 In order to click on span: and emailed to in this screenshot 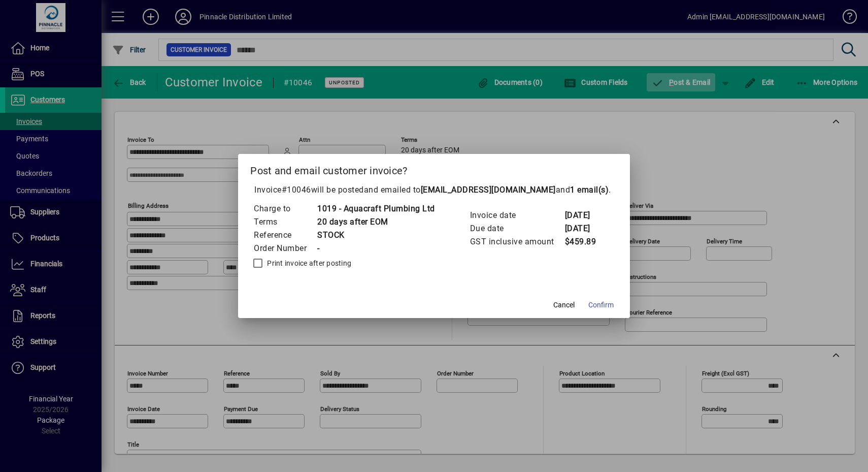, I will do `click(486, 190)`.